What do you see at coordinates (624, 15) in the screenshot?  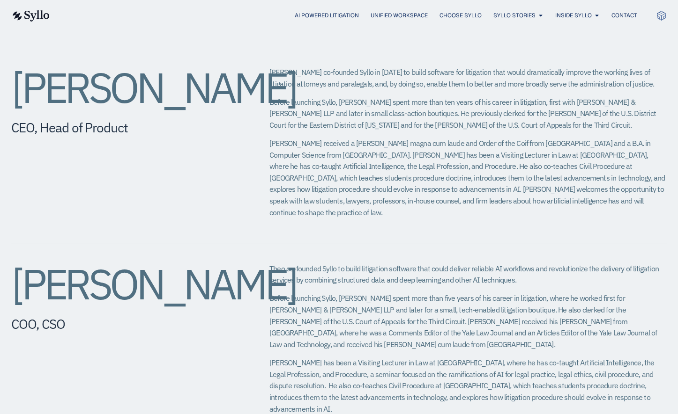 I see `span: Contact` at bounding box center [624, 15].